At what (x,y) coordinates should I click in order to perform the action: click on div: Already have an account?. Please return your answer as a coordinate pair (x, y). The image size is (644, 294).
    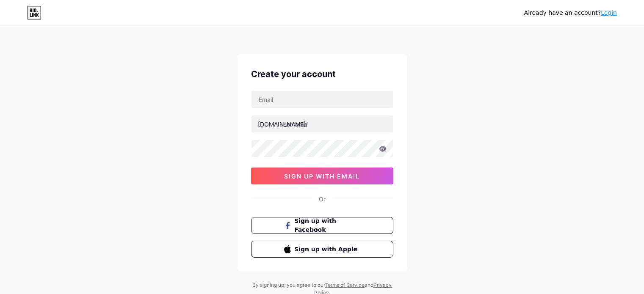
    Looking at the image, I should click on (570, 12).